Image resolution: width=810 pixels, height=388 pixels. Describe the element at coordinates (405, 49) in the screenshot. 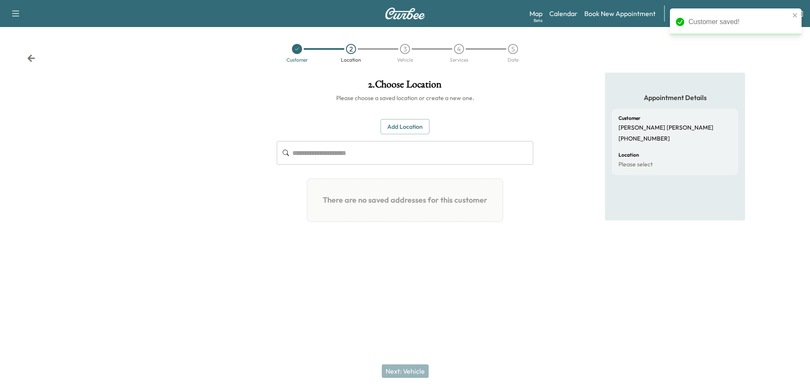

I see `div: 3` at that location.